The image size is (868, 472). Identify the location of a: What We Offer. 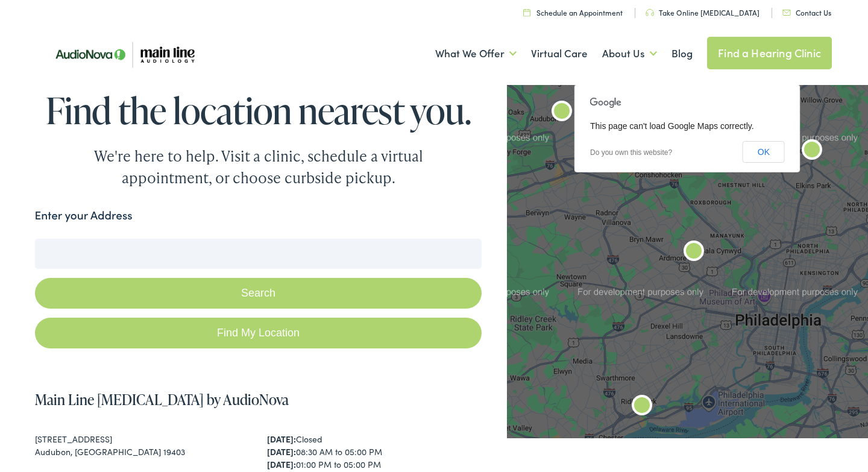
(475, 53).